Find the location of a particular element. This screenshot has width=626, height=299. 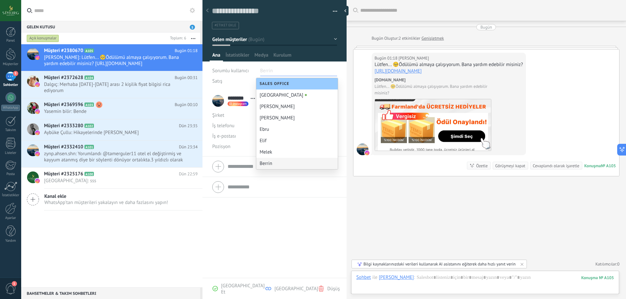

a: Genişletmek is located at coordinates (432, 38).